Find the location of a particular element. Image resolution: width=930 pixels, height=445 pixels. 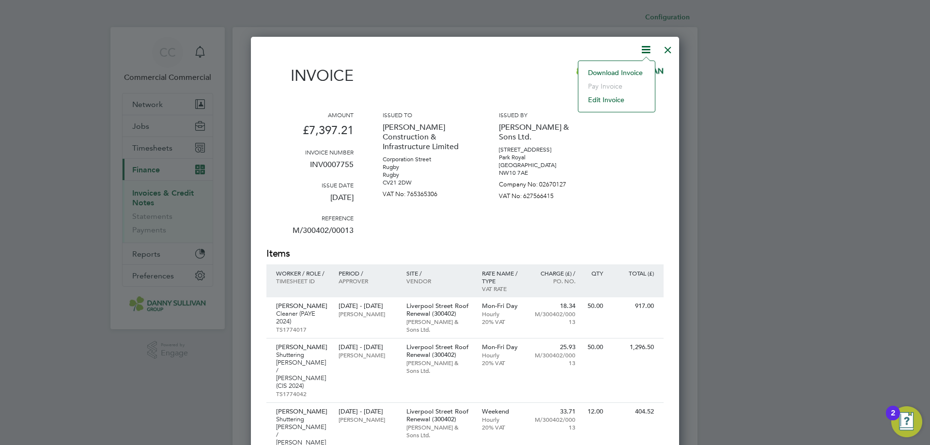

h3: Issue date is located at coordinates (310, 185).